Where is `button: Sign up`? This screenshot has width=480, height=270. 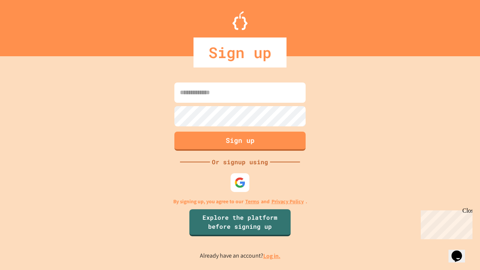
button: Sign up is located at coordinates (240, 141).